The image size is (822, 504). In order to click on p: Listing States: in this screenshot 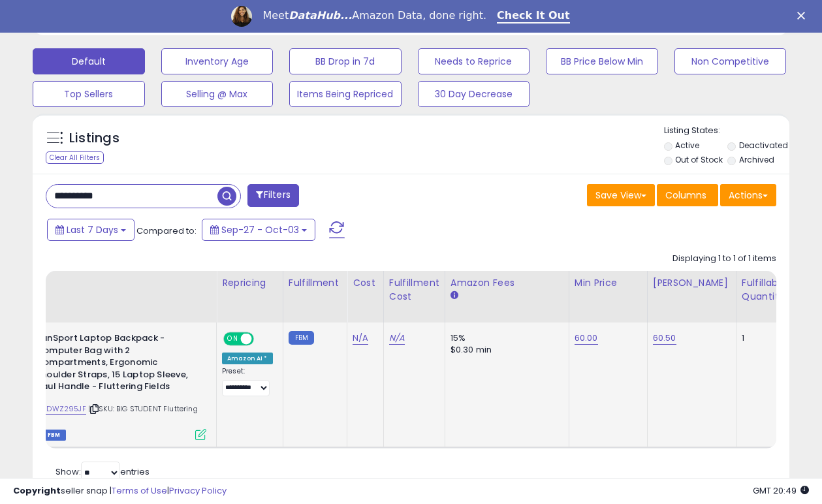, I will do `click(727, 131)`.